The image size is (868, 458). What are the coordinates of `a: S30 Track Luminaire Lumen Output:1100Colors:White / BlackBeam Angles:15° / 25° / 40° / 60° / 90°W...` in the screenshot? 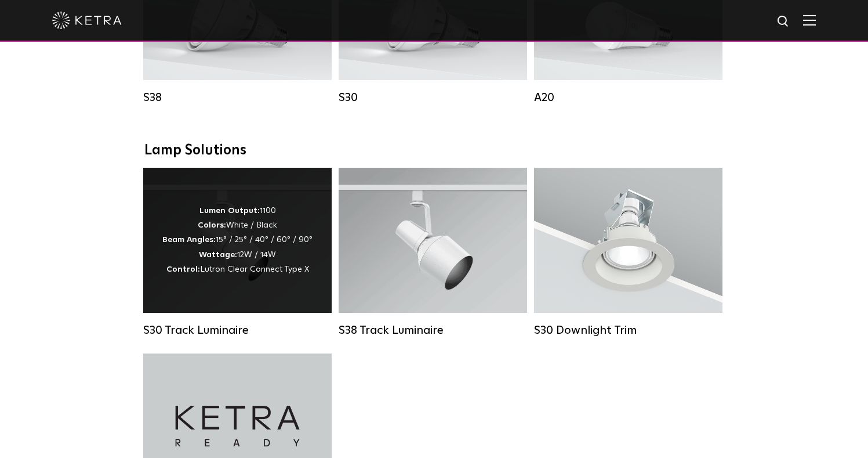 It's located at (237, 252).